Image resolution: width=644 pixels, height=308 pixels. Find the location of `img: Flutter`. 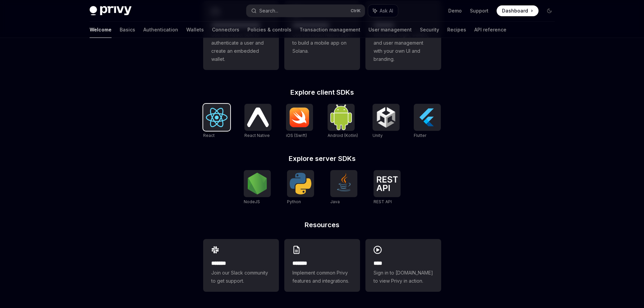

img: Flutter is located at coordinates (427, 117).